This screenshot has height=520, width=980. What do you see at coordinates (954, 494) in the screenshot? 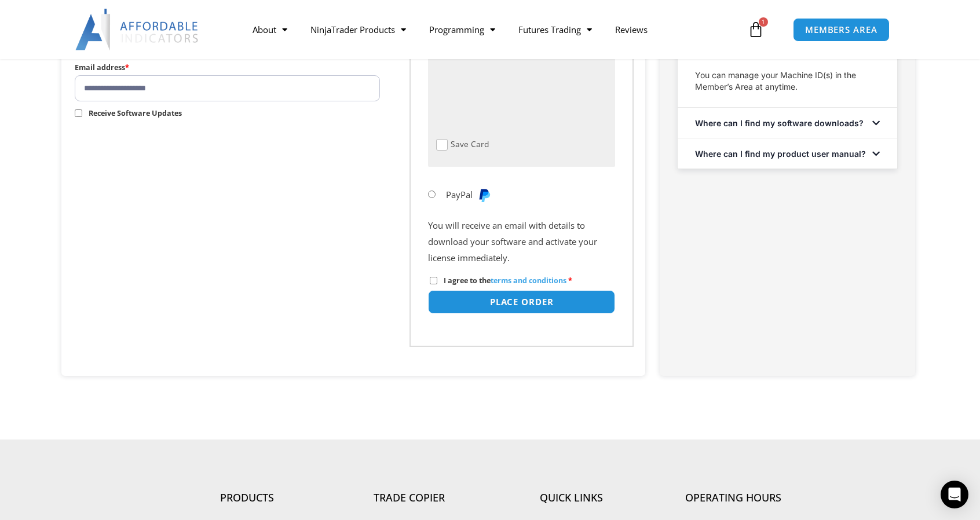
I see `div: Open Intercom Messenger` at bounding box center [954, 494].